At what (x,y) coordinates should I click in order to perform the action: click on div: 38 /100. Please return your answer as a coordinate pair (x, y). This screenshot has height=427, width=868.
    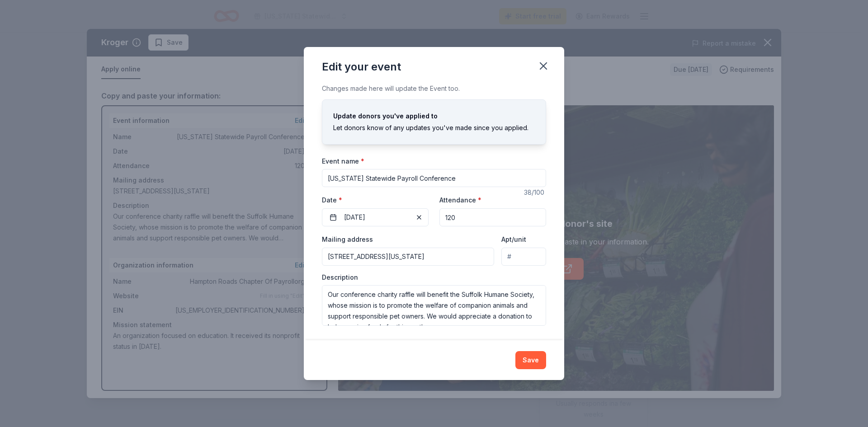
    Looking at the image, I should click on (535, 192).